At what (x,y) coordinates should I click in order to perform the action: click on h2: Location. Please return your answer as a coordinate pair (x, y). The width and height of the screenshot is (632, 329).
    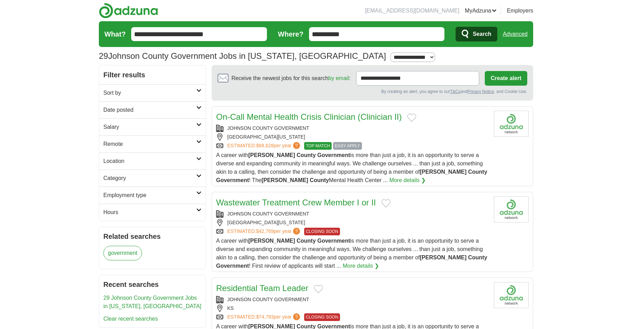
    Looking at the image, I should click on (150, 161).